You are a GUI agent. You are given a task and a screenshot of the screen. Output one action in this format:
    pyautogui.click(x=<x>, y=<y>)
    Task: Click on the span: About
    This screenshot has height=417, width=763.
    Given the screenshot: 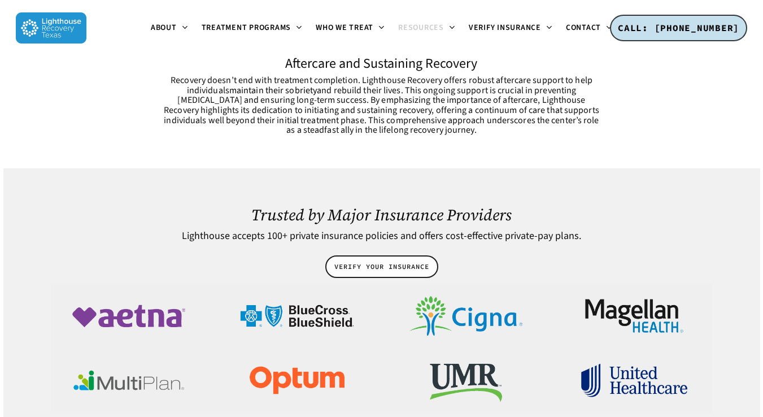 What is the action you would take?
    pyautogui.click(x=164, y=28)
    